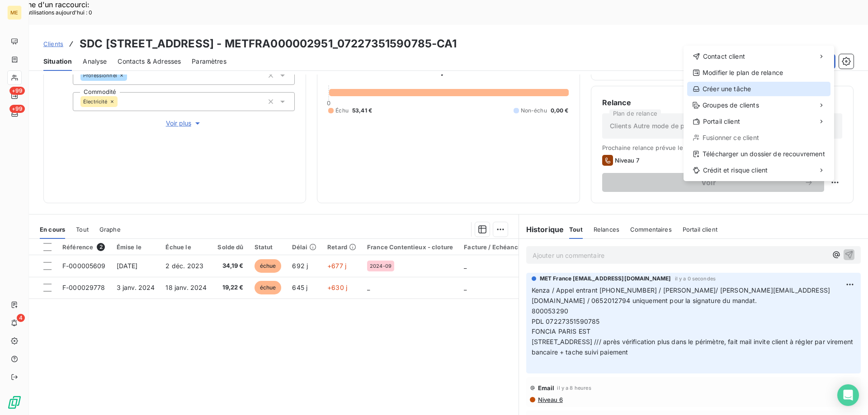  Describe the element at coordinates (724, 56) in the screenshot. I see `span: Contact client` at that location.